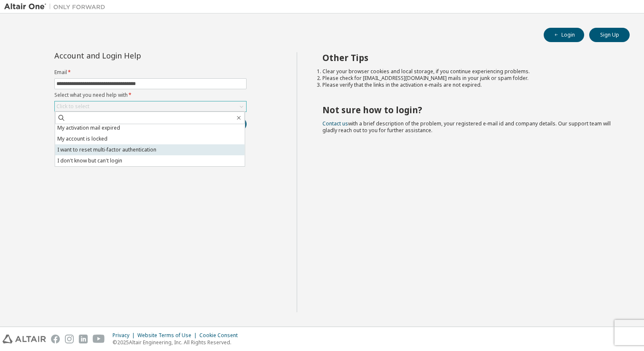  Describe the element at coordinates (469, 85) in the screenshot. I see `li: Please verify that the links in the activation e-mails are not expired.` at that location.